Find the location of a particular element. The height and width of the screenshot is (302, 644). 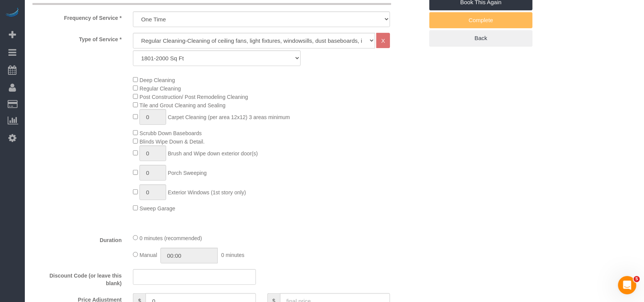

img: Automaid Logo is located at coordinates (12, 13).